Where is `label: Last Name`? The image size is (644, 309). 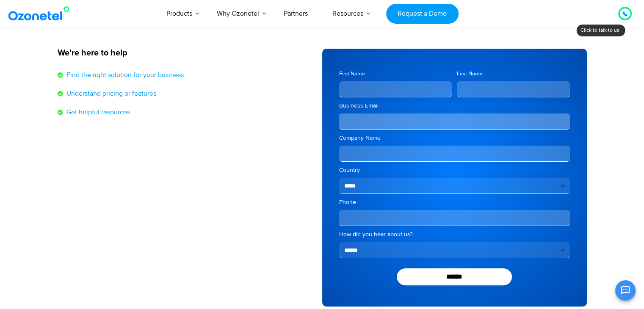
label: Last Name is located at coordinates (513, 74).